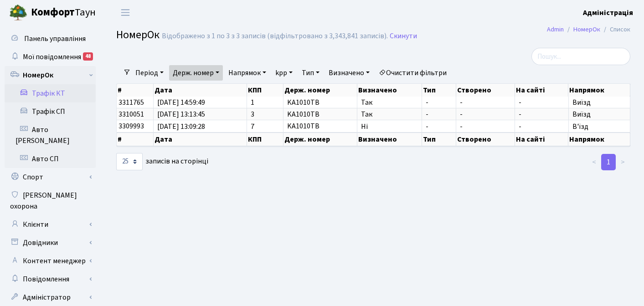 This screenshot has height=306, width=644. Describe the element at coordinates (162, 162) in the screenshot. I see `label: записів на сторінці` at that location.